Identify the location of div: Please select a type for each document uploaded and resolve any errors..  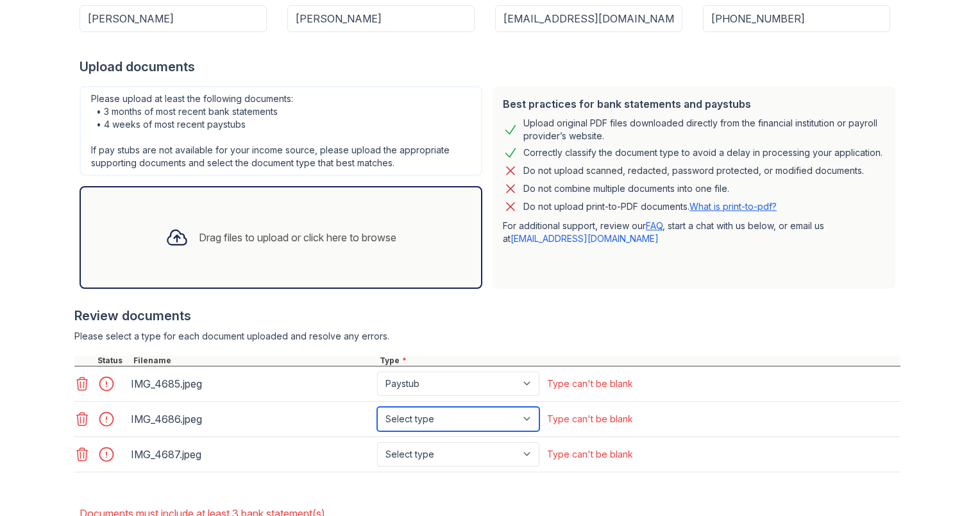
(488, 336).